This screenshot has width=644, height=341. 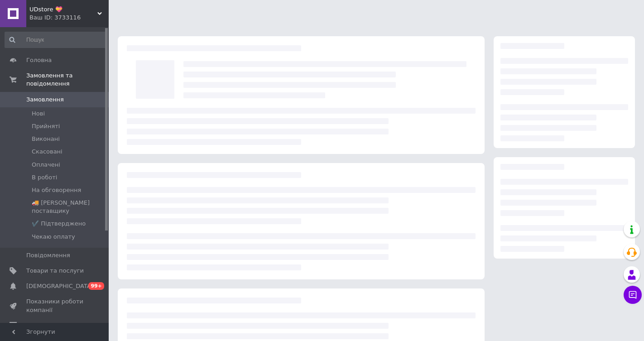 I want to click on span: Оплачені, so click(x=46, y=165).